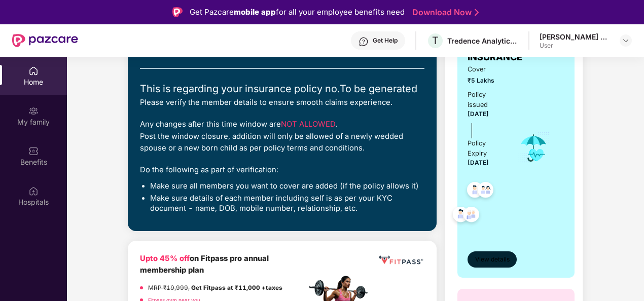 Image resolution: width=644 pixels, height=301 pixels. Describe the element at coordinates (33, 71) in the screenshot. I see `img: svg+xml;base64,PHN2ZyBpZD0iSG9tZSIgeG1sbnM9Imh0dHA6Ly93d3cudzMub3JnLzIwMDAvc3ZnIiB3aWR0aD0iMjAiIG...` at that location.